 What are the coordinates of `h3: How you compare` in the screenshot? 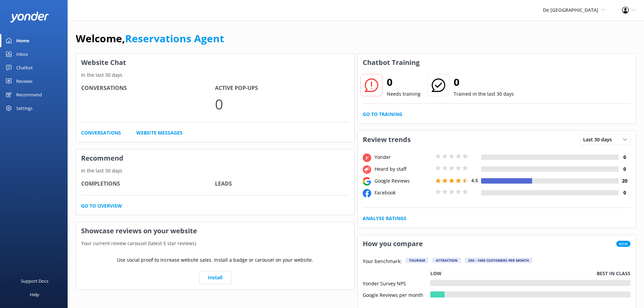 It's located at (393, 244).